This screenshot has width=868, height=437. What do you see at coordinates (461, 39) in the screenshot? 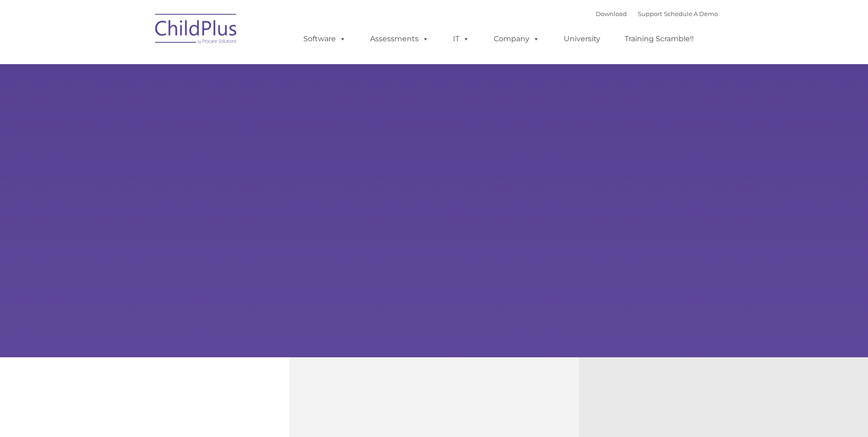
I see `a: IT` at bounding box center [461, 39].